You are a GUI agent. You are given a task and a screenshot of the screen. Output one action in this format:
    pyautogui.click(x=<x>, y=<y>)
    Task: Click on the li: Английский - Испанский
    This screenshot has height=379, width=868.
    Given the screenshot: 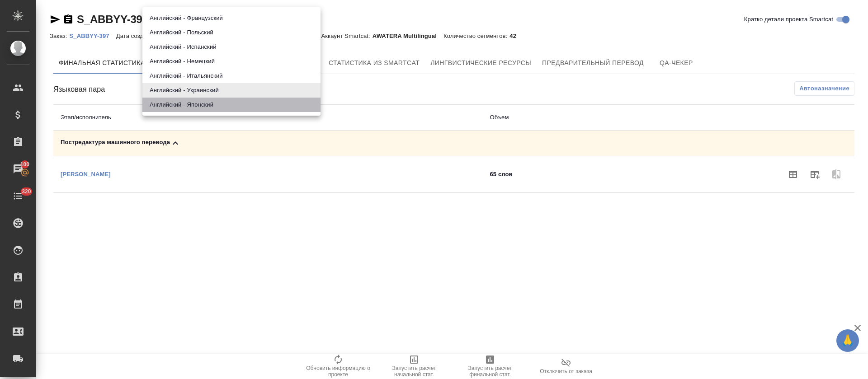 What is the action you would take?
    pyautogui.click(x=232, y=47)
    